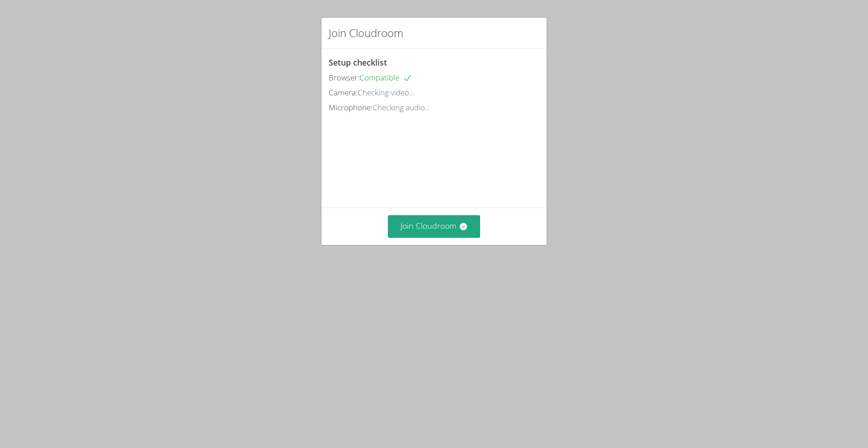 This screenshot has height=448, width=868. What do you see at coordinates (386, 92) in the screenshot?
I see `span: Checking video...` at bounding box center [386, 92].